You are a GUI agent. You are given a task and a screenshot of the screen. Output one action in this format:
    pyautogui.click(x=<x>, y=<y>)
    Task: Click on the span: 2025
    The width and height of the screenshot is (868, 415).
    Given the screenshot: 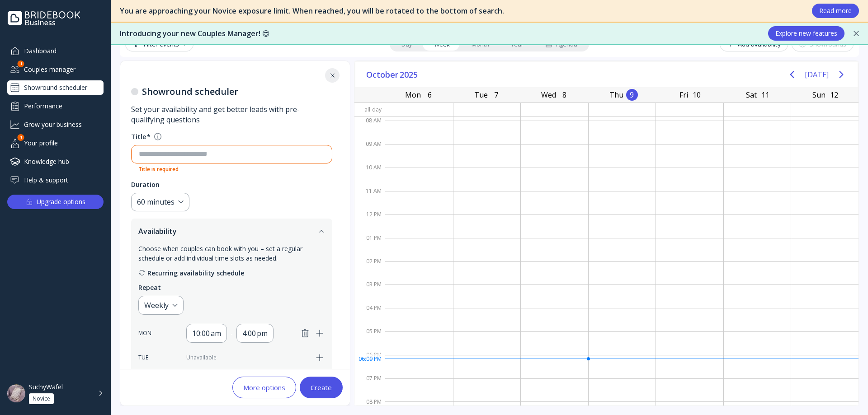 What is the action you would take?
    pyautogui.click(x=409, y=75)
    